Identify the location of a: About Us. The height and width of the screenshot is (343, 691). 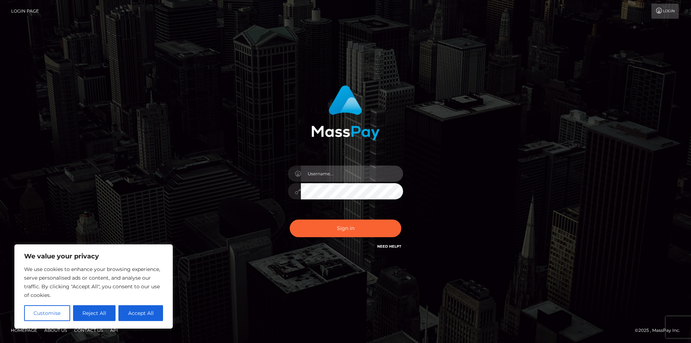
(55, 330).